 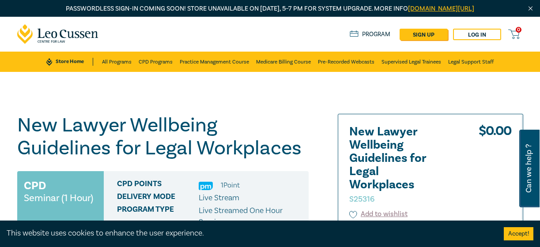 What do you see at coordinates (35, 186) in the screenshot?
I see `h3: CPD` at bounding box center [35, 186].